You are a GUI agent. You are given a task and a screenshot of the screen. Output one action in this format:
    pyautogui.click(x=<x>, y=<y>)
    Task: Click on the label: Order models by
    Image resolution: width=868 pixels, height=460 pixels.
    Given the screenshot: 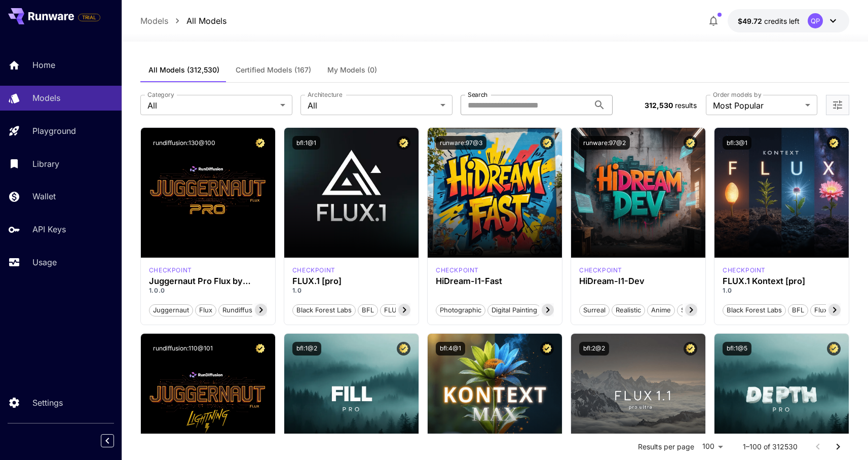 What is the action you would take?
    pyautogui.click(x=737, y=94)
    